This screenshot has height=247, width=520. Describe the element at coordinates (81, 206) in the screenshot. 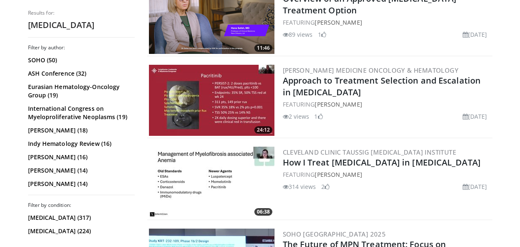

I see `h3: Filter by condition:` at that location.